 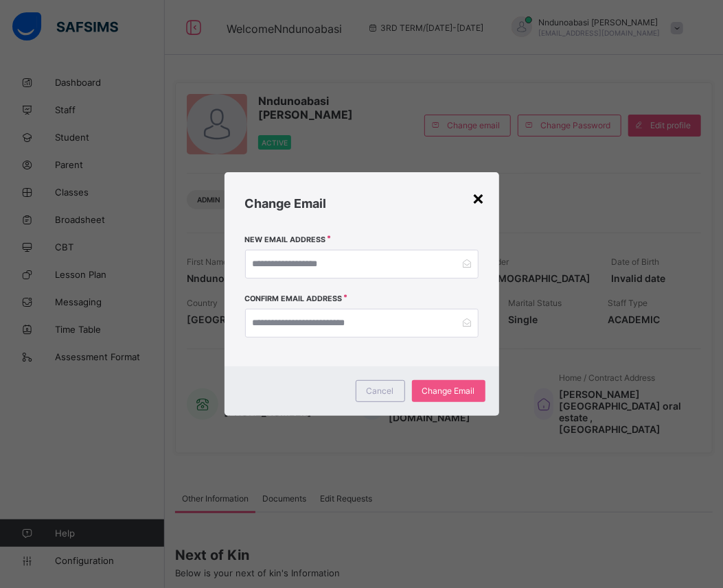 I want to click on span: Cancel, so click(x=380, y=391).